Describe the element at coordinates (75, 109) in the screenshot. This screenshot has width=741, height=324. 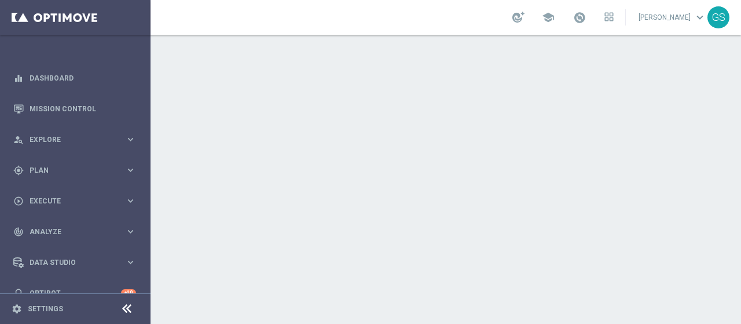
I see `button: Mission Control` at that location.